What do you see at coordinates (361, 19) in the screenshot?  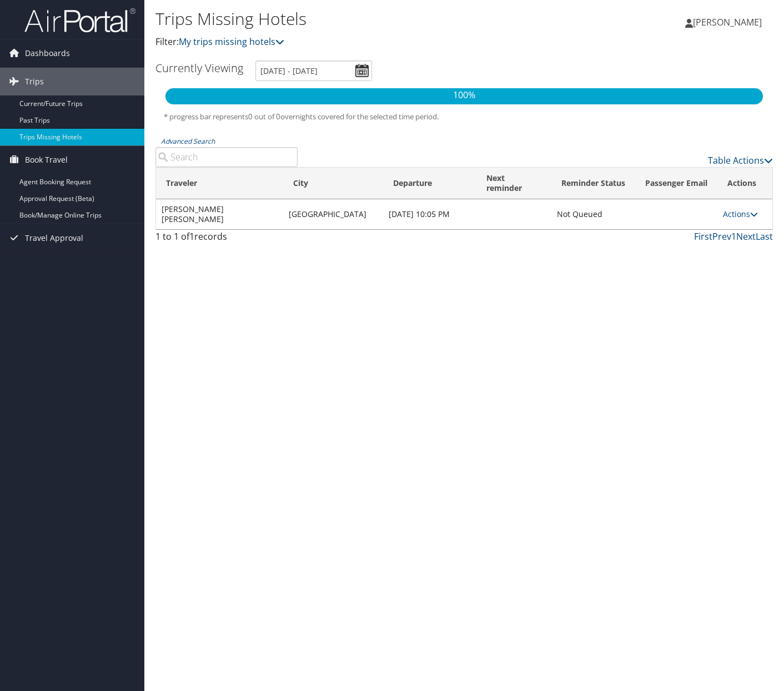 I see `h1: Trips Missing Hotels` at bounding box center [361, 19].